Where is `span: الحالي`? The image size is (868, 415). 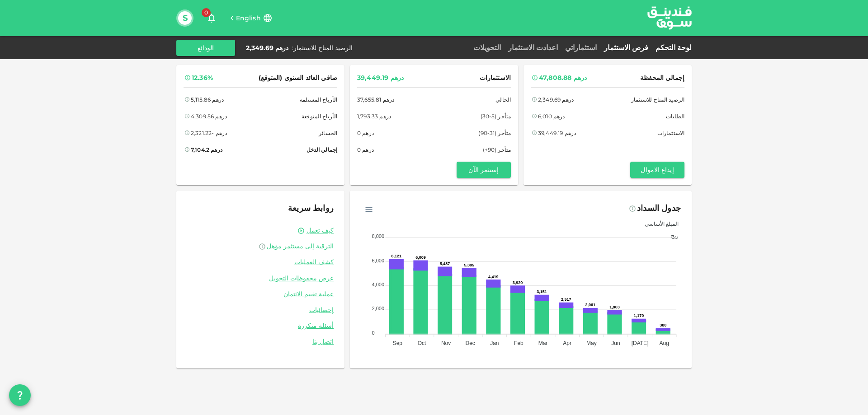
span: الحالي is located at coordinates (503, 100).